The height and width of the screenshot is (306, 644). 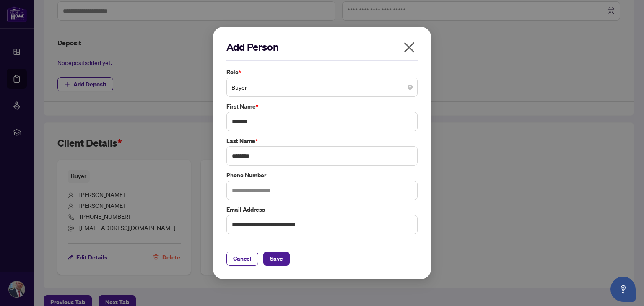 I want to click on label: Last Name, so click(x=322, y=141).